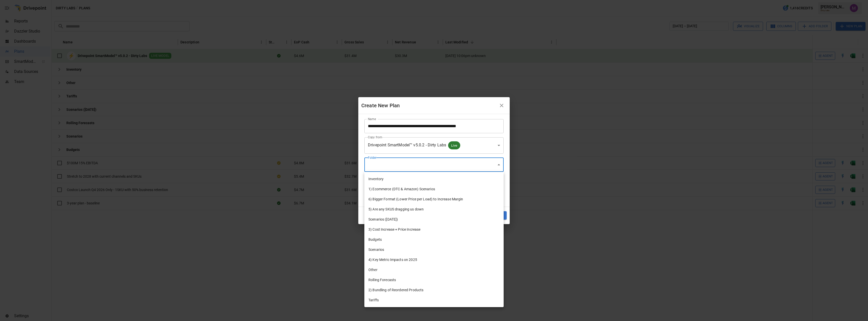  Describe the element at coordinates (434, 290) in the screenshot. I see `li: 2) Bundling of Reordered Products` at that location.